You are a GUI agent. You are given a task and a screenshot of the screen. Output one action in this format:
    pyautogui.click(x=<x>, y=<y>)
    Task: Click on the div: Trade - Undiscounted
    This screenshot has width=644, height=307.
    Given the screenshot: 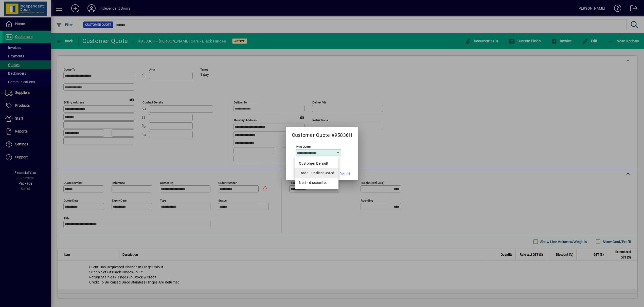 What is the action you would take?
    pyautogui.click(x=316, y=173)
    